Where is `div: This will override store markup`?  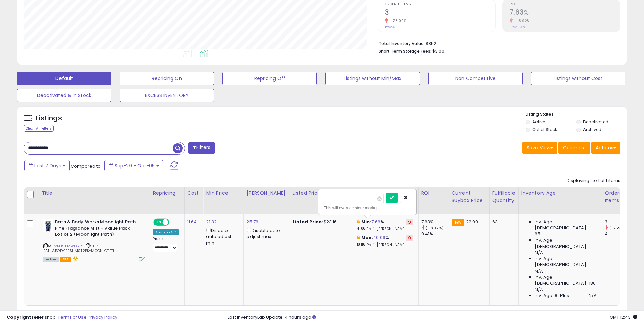 div: This will override store markup is located at coordinates (368, 208).